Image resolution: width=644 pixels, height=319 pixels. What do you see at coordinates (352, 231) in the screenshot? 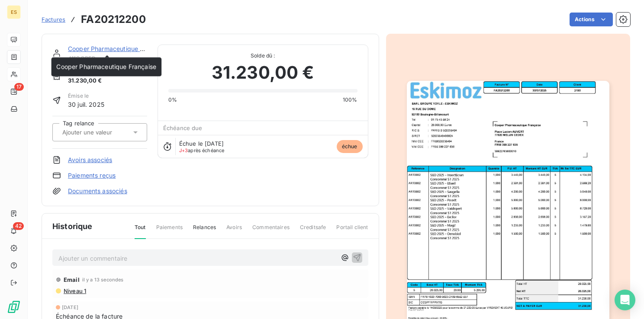
I see `span: Portail client` at bounding box center [352, 231].